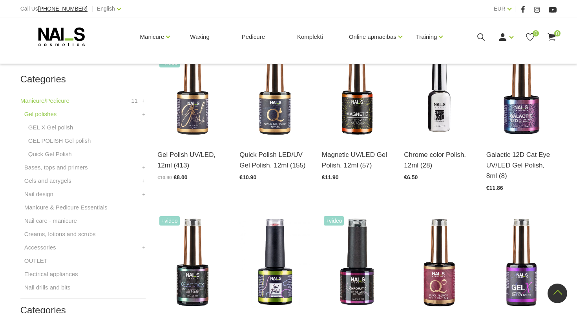 This screenshot has height=313, width=577. What do you see at coordinates (47, 288) in the screenshot?
I see `a: Nail drills and bits` at bounding box center [47, 288].